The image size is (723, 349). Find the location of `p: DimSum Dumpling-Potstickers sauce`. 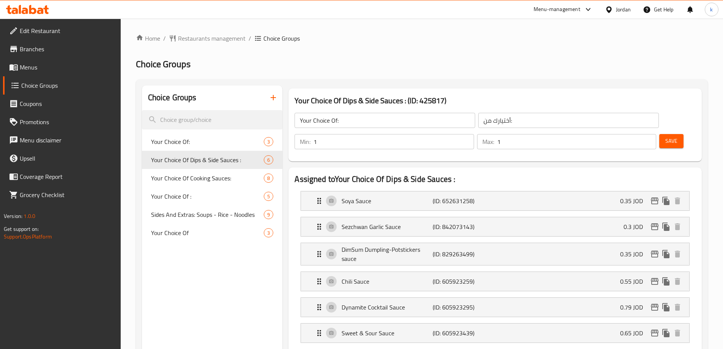

p: DimSum Dumpling-Potstickers sauce is located at coordinates (386, 254).